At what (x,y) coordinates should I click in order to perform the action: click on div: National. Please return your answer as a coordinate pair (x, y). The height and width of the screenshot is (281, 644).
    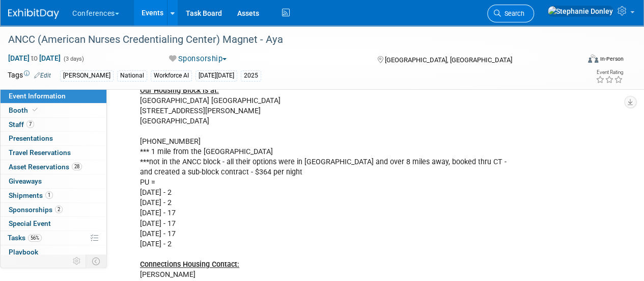
    Looking at the image, I should click on (132, 76).